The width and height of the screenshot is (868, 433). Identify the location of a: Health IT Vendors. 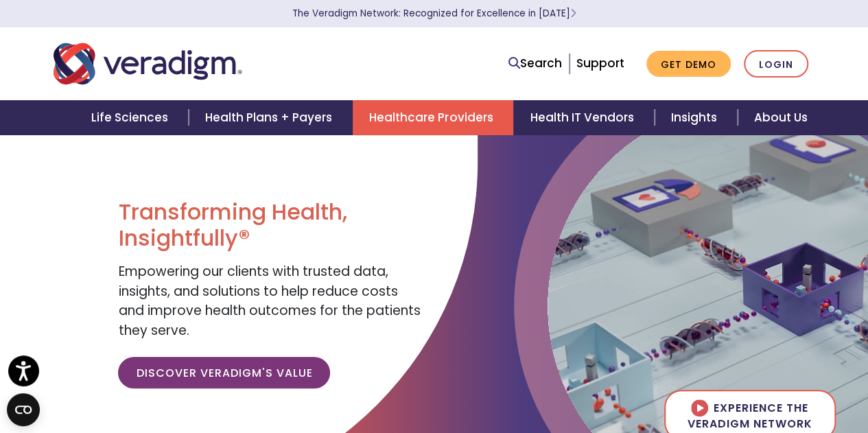
(583, 117).